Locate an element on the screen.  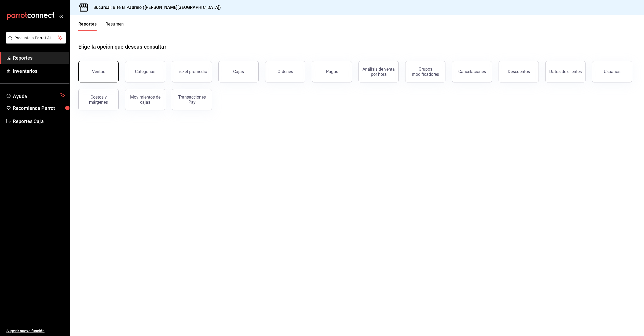
button: open_drawer_menu is located at coordinates (61, 16).